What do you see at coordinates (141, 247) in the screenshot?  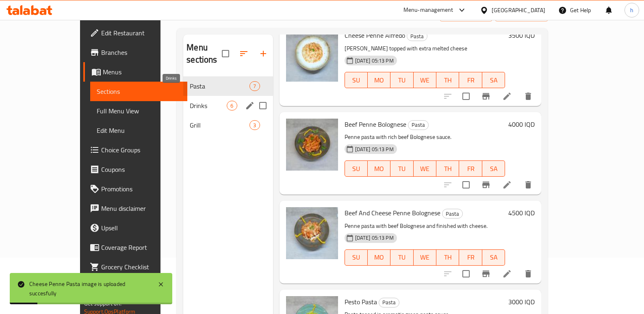 I see `span: Coverage Report` at bounding box center [141, 247].